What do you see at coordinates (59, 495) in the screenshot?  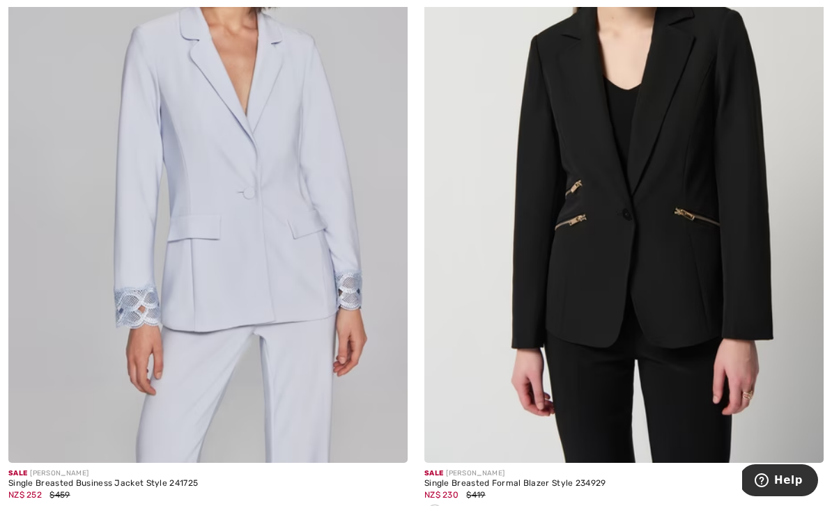 I see `span: $459` at bounding box center [59, 495].